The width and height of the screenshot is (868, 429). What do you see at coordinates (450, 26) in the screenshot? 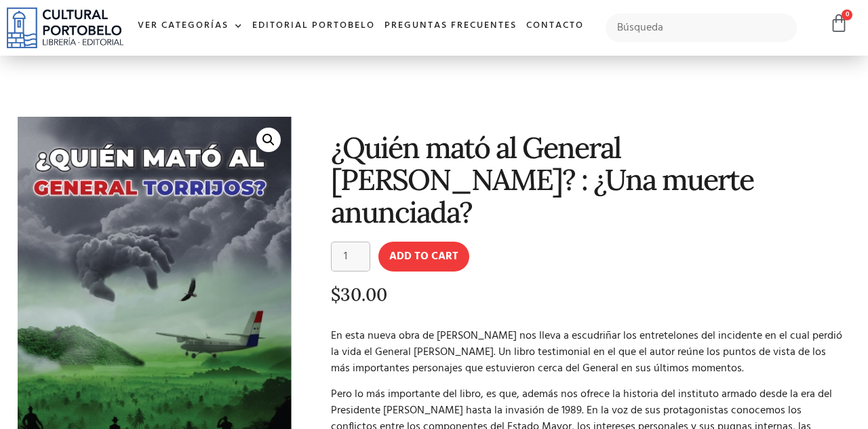
I see `a: Preguntas frecuentes` at bounding box center [450, 26].